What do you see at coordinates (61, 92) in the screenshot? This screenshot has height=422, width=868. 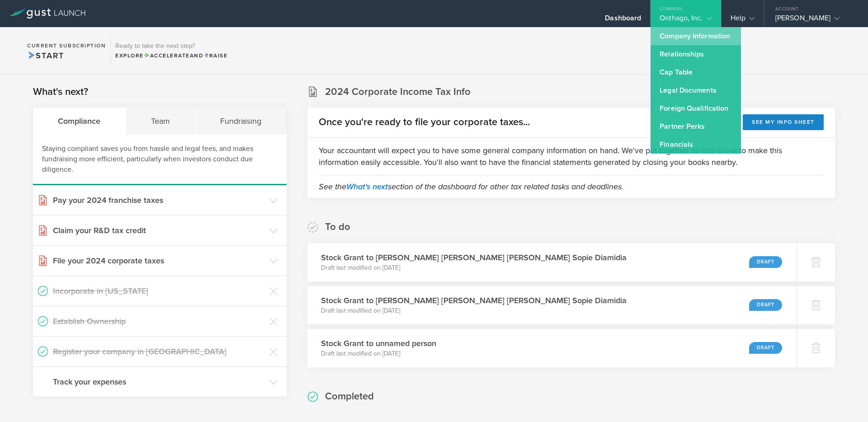 I see `h2: What's next?` at bounding box center [61, 92].